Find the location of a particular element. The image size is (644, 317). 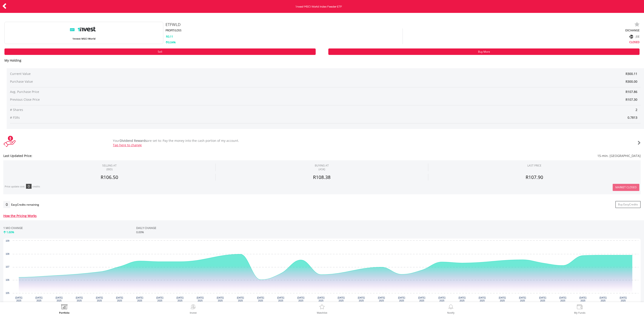

span: (ASK) is located at coordinates (321, 169).